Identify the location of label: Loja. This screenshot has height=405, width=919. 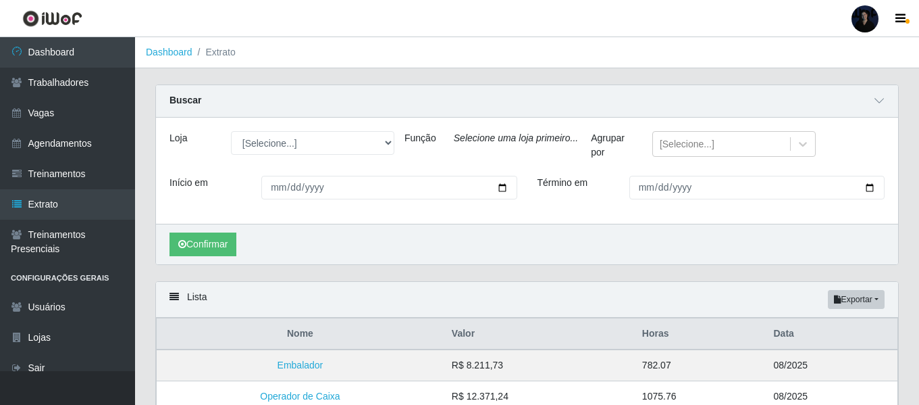
(178, 138).